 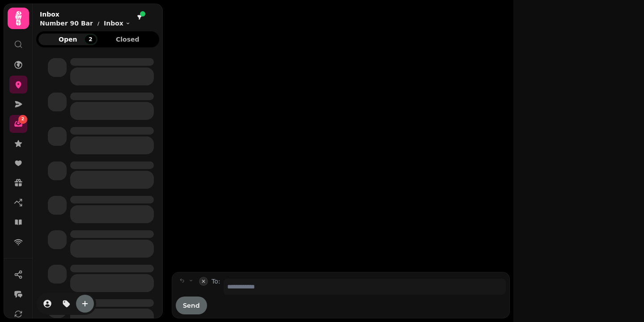 I want to click on button: Closed, so click(x=128, y=40).